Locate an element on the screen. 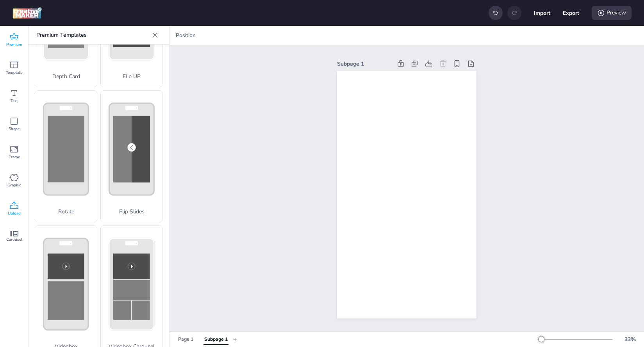 The image size is (644, 347). span: Position is located at coordinates (186, 35).